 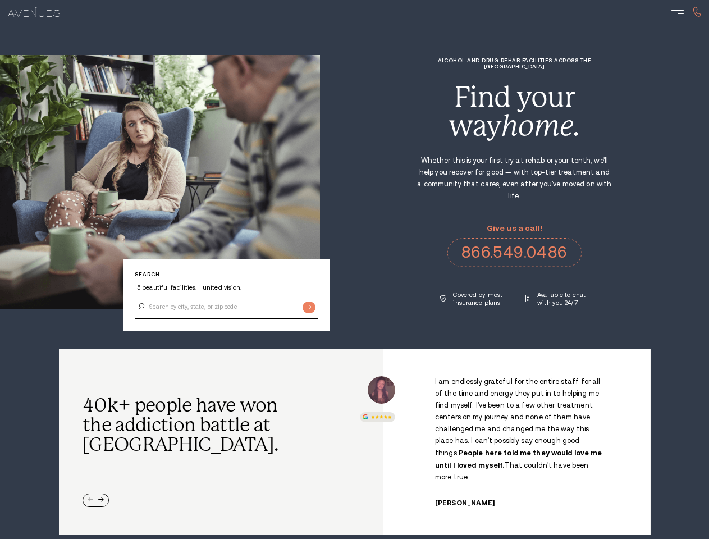 I want to click on p: Whether this is your first try at rehab or your tenth, we'll help you recover for good — with top..., so click(x=514, y=178).